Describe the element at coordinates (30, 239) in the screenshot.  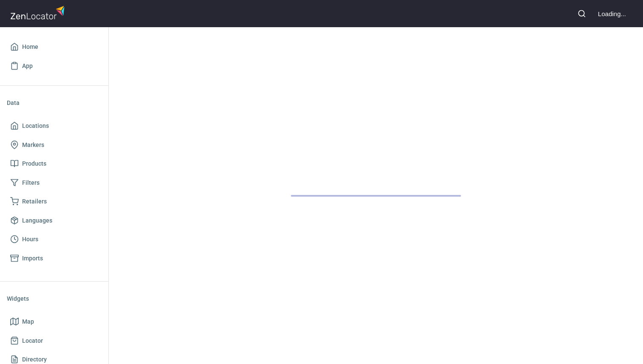
I see `span: Hours` at that location.